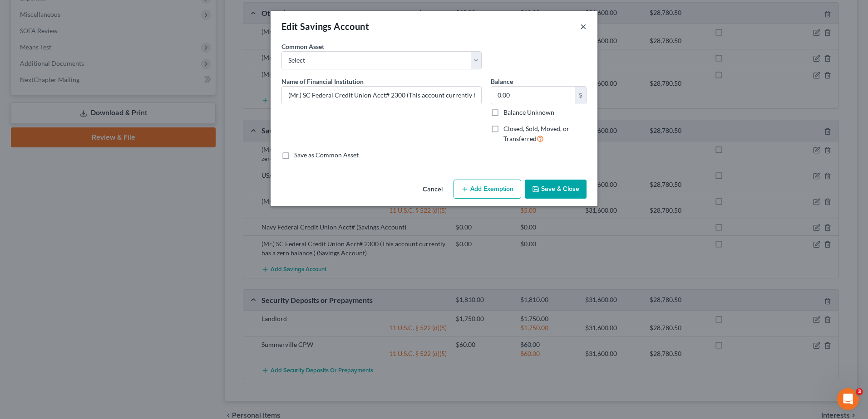 Image resolution: width=868 pixels, height=419 pixels. Describe the element at coordinates (502, 81) in the screenshot. I see `label: Balance` at that location.